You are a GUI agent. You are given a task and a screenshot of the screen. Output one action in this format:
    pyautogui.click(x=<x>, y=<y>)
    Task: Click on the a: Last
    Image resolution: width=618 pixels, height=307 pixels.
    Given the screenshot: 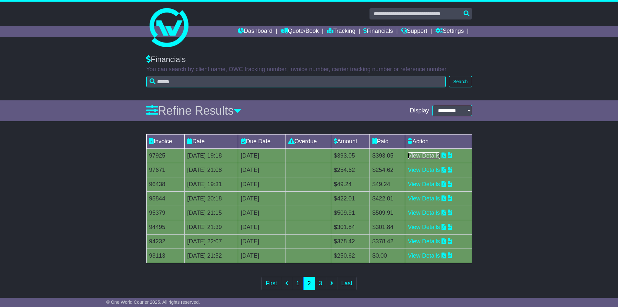 What is the action you would take?
    pyautogui.click(x=347, y=283)
    